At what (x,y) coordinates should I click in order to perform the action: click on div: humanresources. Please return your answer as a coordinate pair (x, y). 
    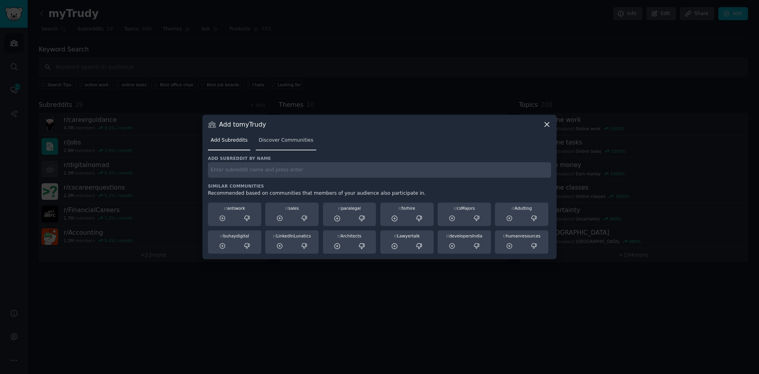
    Looking at the image, I should click on (522, 236).